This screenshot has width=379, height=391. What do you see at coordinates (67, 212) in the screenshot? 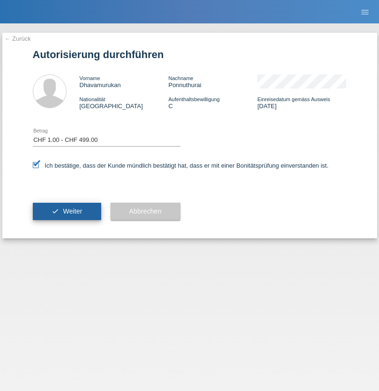
I see `button: check Weiter` at bounding box center [67, 212].